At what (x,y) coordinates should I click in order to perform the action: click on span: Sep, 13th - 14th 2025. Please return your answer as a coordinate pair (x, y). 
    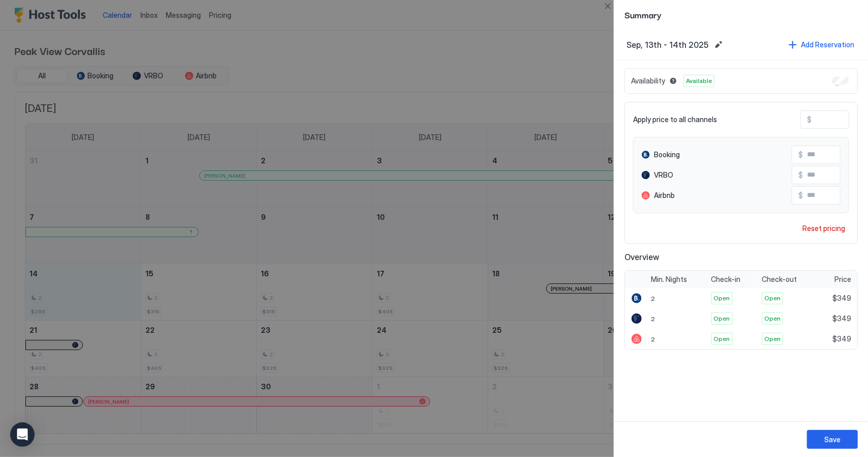
    Looking at the image, I should click on (667, 45).